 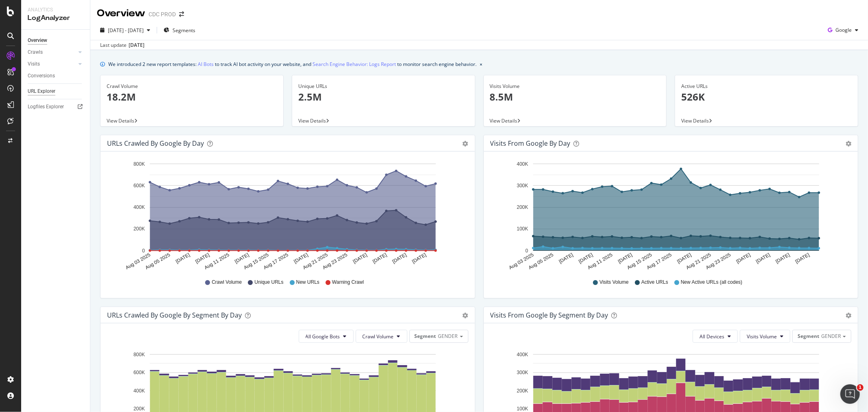 I want to click on span: All Devices, so click(x=712, y=336).